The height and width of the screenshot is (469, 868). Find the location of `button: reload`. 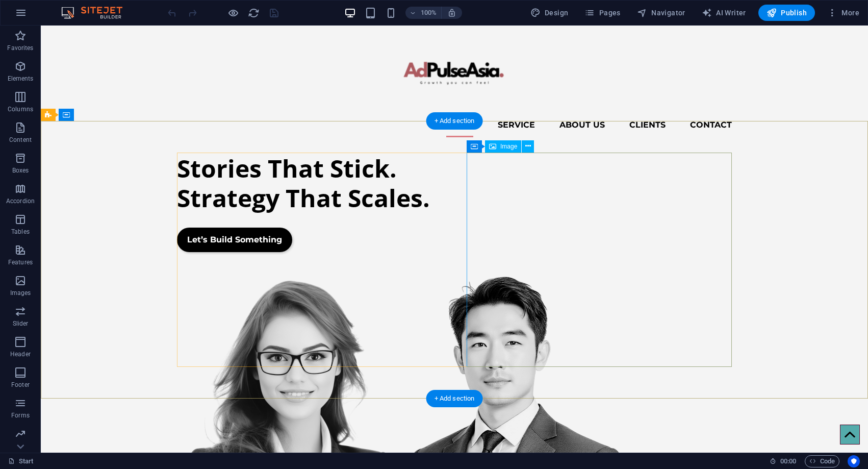

button: reload is located at coordinates (253, 13).